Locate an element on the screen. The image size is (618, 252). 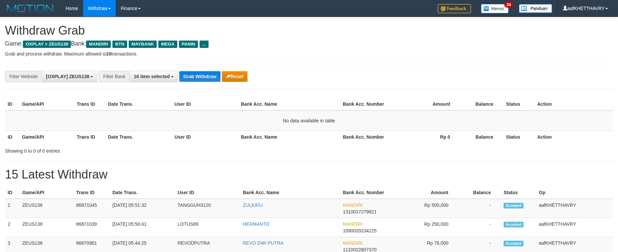
td: 86871039 is located at coordinates (92, 228).